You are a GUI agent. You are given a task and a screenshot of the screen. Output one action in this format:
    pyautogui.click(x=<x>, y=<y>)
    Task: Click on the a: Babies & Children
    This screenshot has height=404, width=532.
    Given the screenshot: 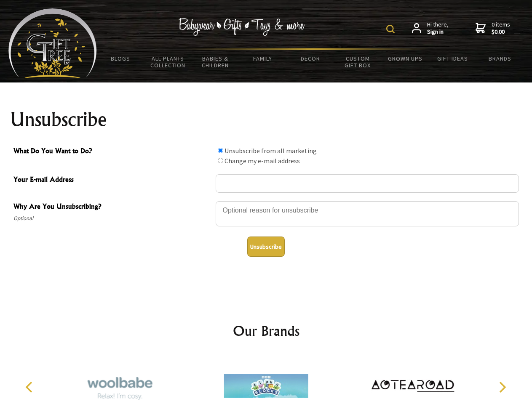 What is the action you would take?
    pyautogui.click(x=215, y=62)
    